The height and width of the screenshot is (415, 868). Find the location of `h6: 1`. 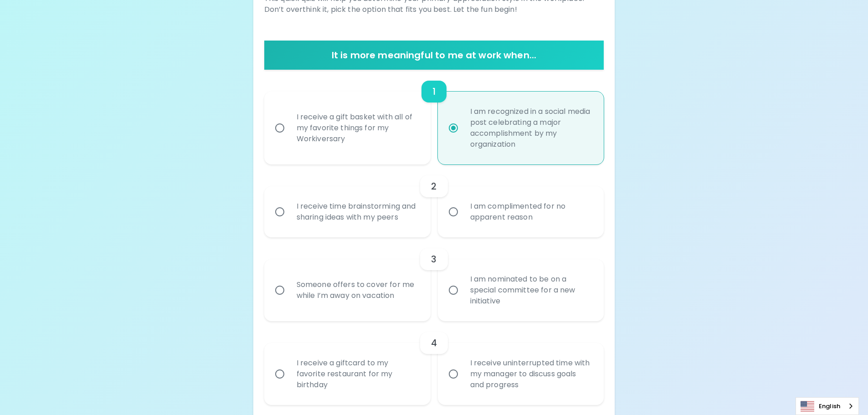

h6: 1 is located at coordinates (434, 92).